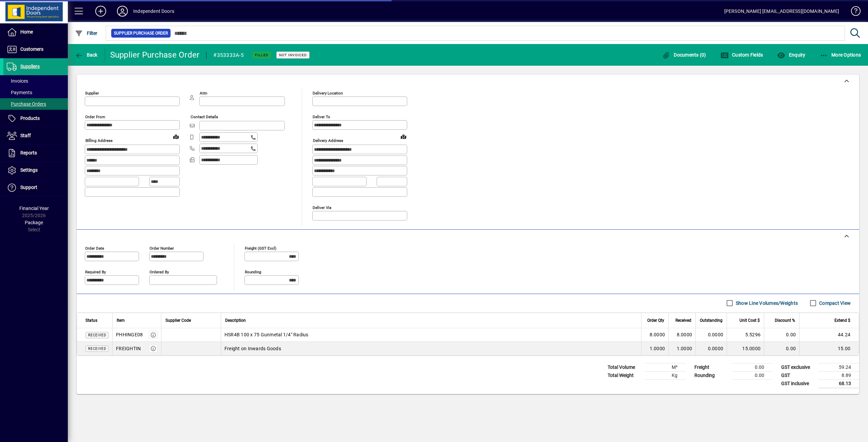 The width and height of the screenshot is (868, 442). I want to click on label: Compact View, so click(833, 304).